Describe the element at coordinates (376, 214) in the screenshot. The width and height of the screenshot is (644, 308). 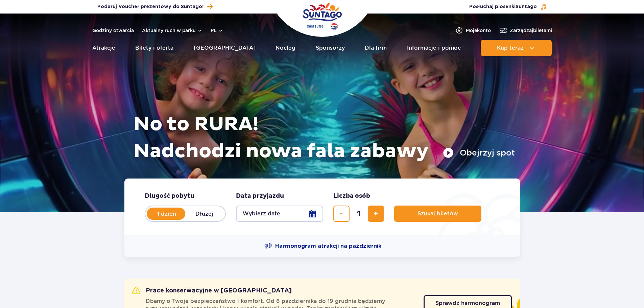
I see `button: dodaj bilet` at that location.